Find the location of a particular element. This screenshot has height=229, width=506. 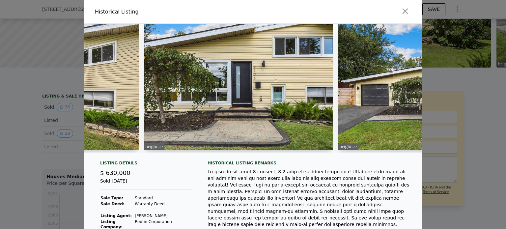

img: Property Img is located at coordinates (238, 87).